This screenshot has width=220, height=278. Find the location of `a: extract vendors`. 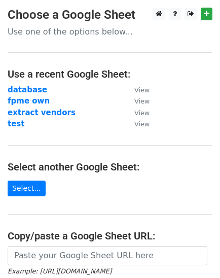

a: extract vendors is located at coordinates (42, 113).